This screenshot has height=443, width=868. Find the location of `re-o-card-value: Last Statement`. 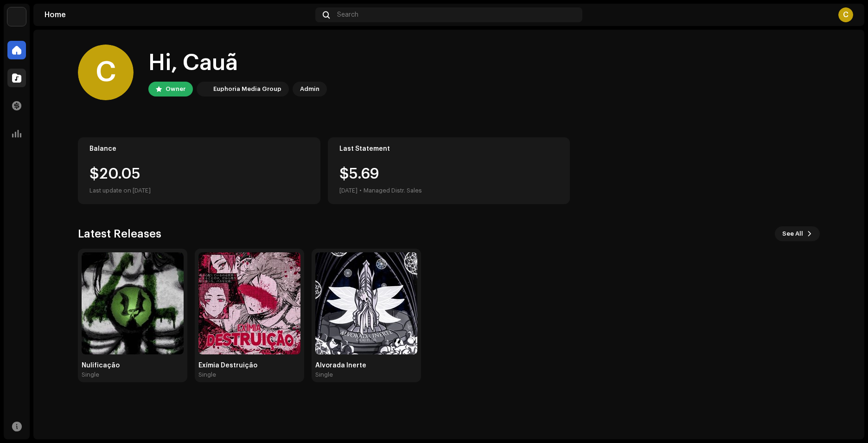

re-o-card-value: Last Statement is located at coordinates (449, 171).